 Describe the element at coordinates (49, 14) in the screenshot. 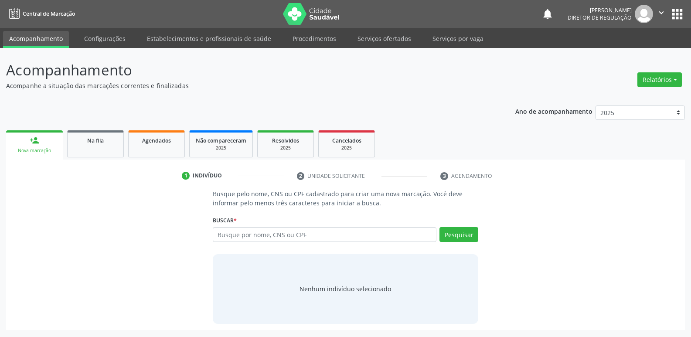

I see `span: Central de Marcação` at that location.